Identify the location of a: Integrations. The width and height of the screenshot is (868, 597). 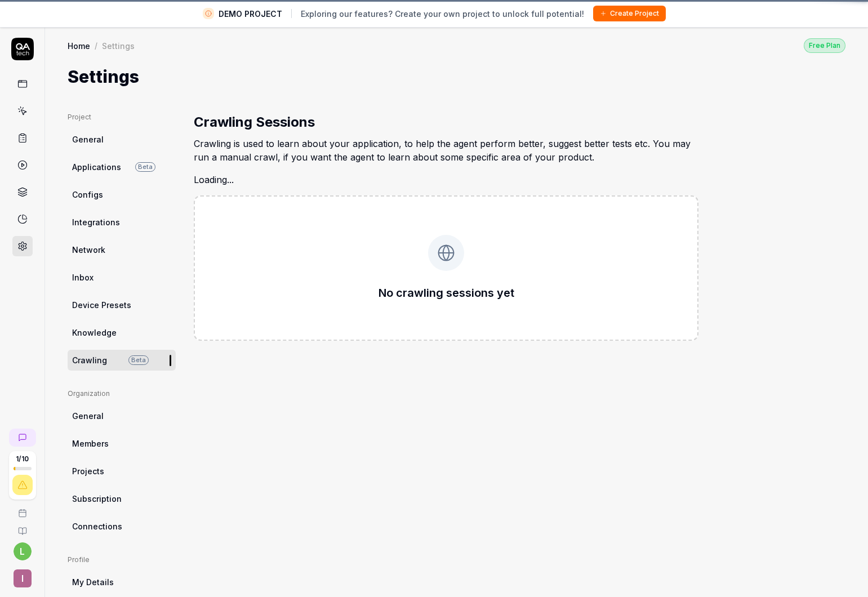
(122, 222).